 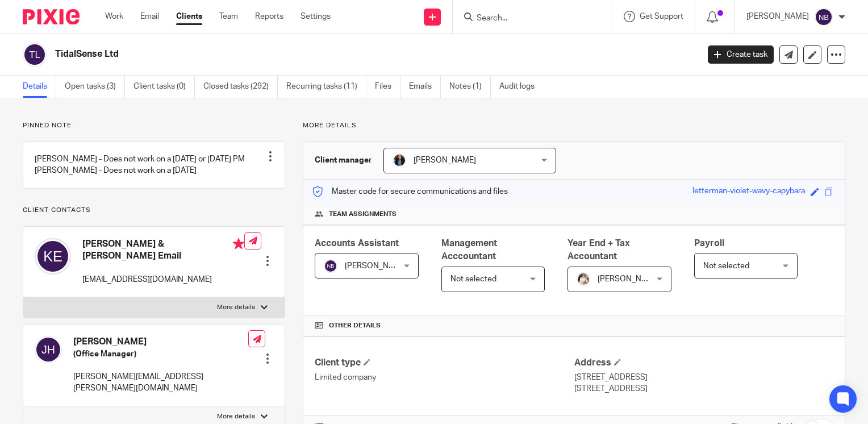 I want to click on a: Reports, so click(x=269, y=17).